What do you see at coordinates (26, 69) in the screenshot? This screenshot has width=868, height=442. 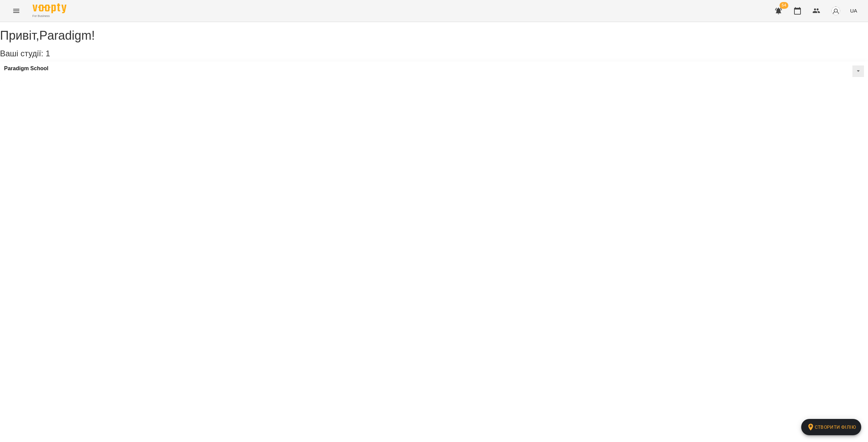 I see `a: Paradigm School` at bounding box center [26, 69].